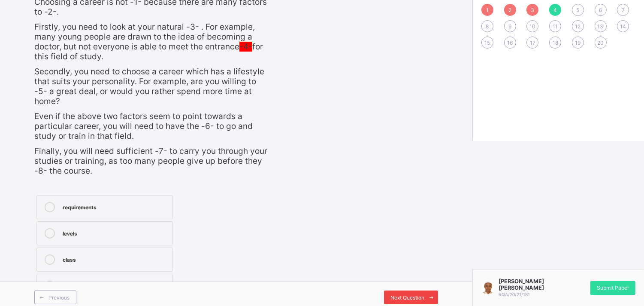 The height and width of the screenshot is (306, 644). What do you see at coordinates (623, 10) in the screenshot?
I see `span: 7` at bounding box center [623, 10].